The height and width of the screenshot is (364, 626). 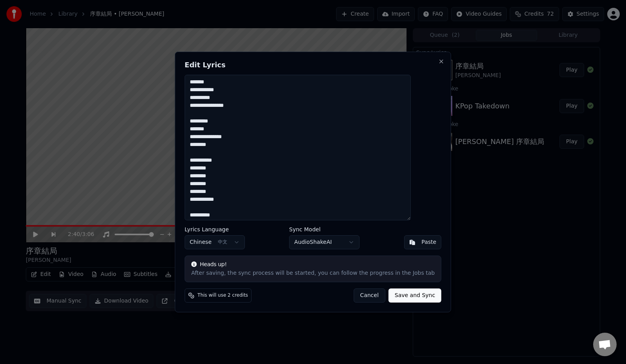 I want to click on span: This will use 2 credits, so click(x=222, y=296).